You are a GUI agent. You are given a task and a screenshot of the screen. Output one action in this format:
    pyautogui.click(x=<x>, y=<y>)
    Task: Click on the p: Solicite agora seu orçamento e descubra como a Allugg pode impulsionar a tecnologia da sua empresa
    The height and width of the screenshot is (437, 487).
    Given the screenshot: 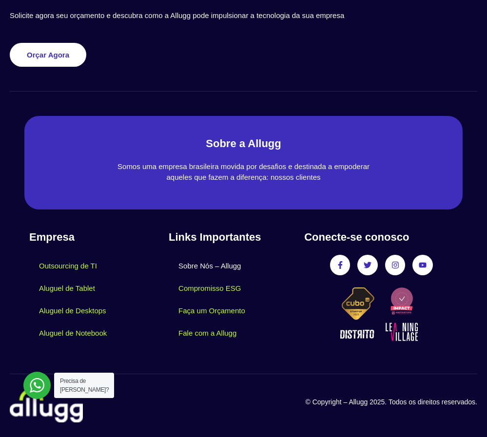 What is the action you would take?
    pyautogui.click(x=243, y=16)
    